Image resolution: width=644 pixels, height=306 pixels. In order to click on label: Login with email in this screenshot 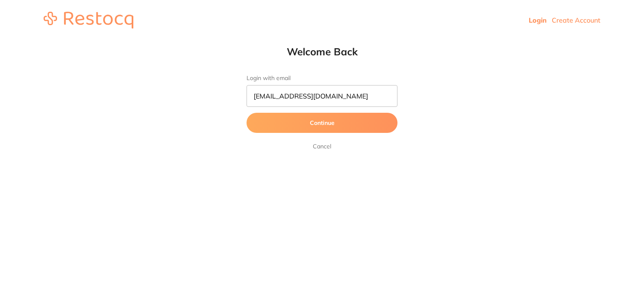, I will do `click(322, 78)`.